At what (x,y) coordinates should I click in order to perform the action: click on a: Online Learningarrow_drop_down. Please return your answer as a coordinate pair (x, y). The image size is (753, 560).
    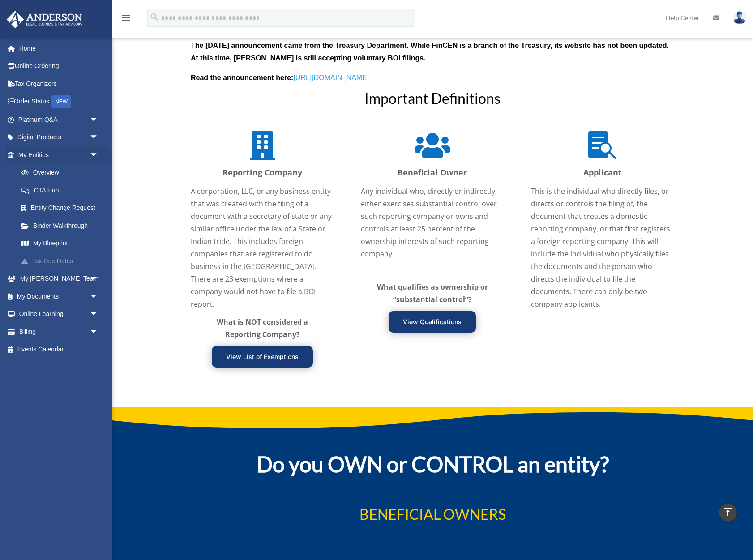
    Looking at the image, I should click on (59, 314).